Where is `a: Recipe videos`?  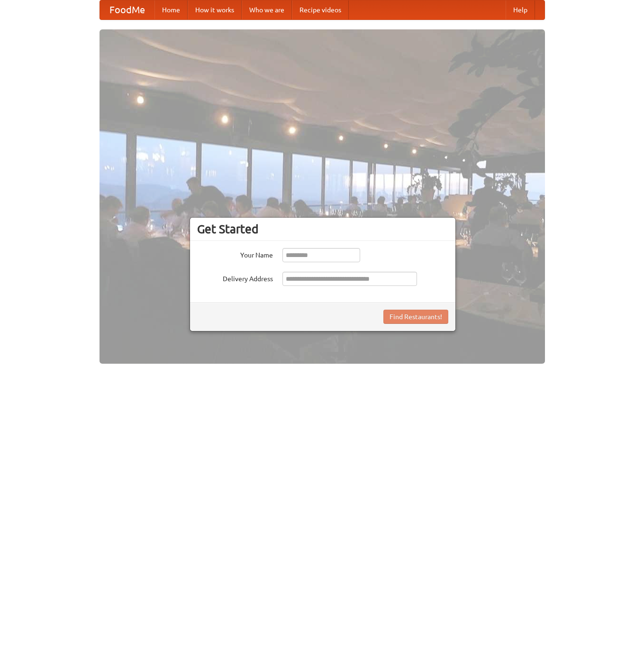 a: Recipe videos is located at coordinates (320, 10).